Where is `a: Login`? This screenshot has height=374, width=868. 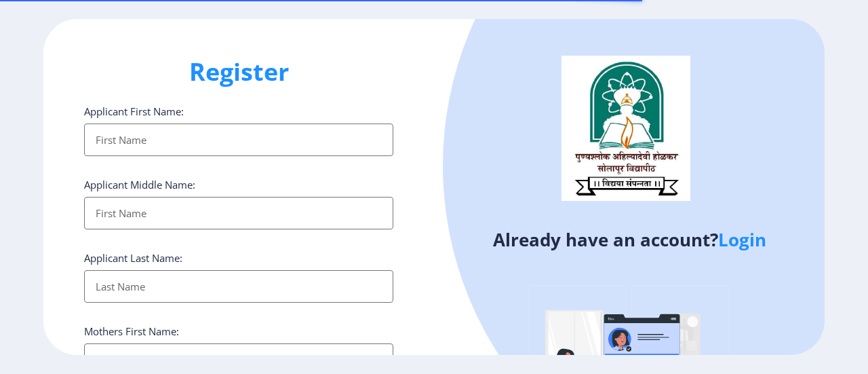 a: Login is located at coordinates (743, 240).